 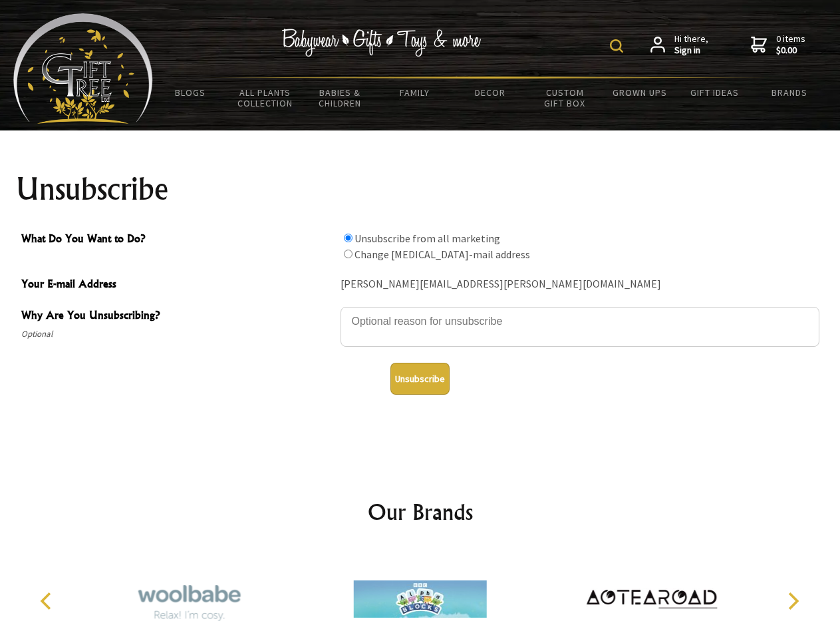 I want to click on a: Decor, so click(x=489, y=93).